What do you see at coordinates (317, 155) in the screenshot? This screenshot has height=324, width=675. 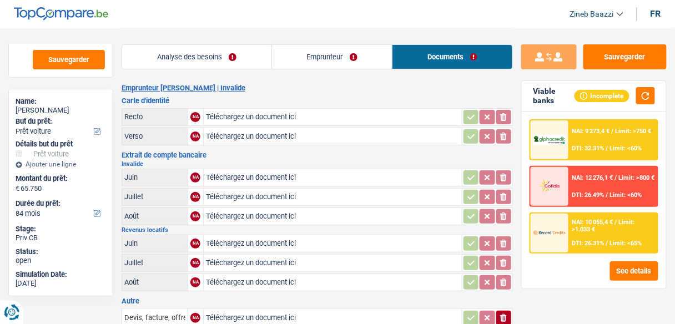 I see `h3: Extrait de compte bancaire` at bounding box center [317, 155].